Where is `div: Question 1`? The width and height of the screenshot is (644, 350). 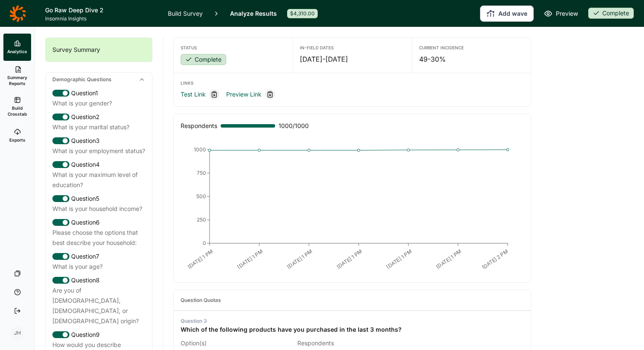 div: Question 1 is located at coordinates (99, 93).